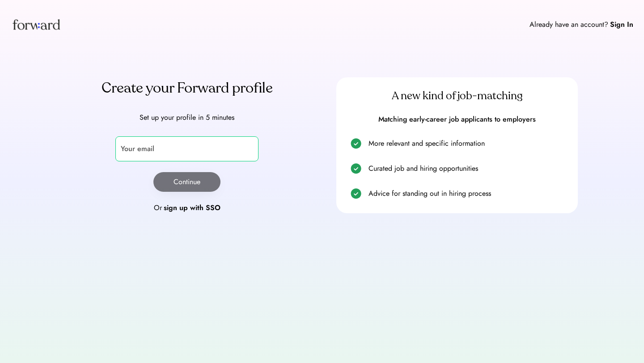 Image resolution: width=644 pixels, height=363 pixels. I want to click on div: Sign In, so click(621, 25).